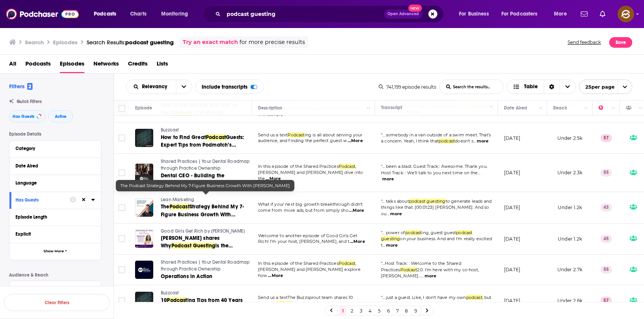  What do you see at coordinates (395, 201) in the screenshot?
I see `span: ... talks about` at bounding box center [395, 201].